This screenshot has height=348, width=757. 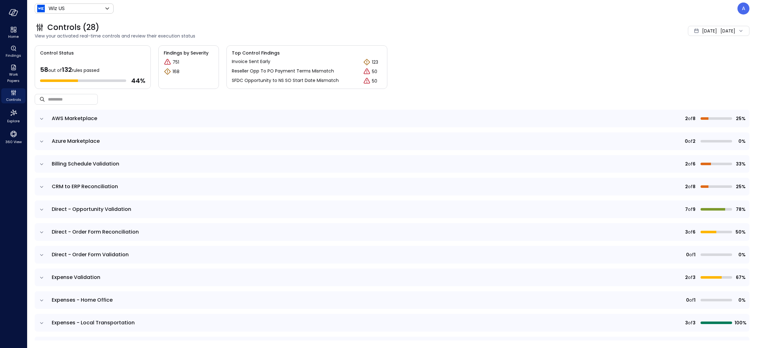 I want to click on span: Azure Marketplace, so click(x=76, y=141).